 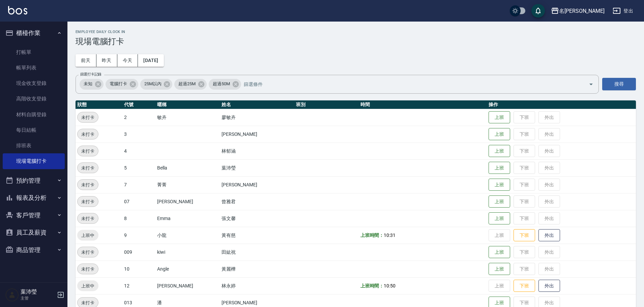 I want to click on td: Angle, so click(x=187, y=269).